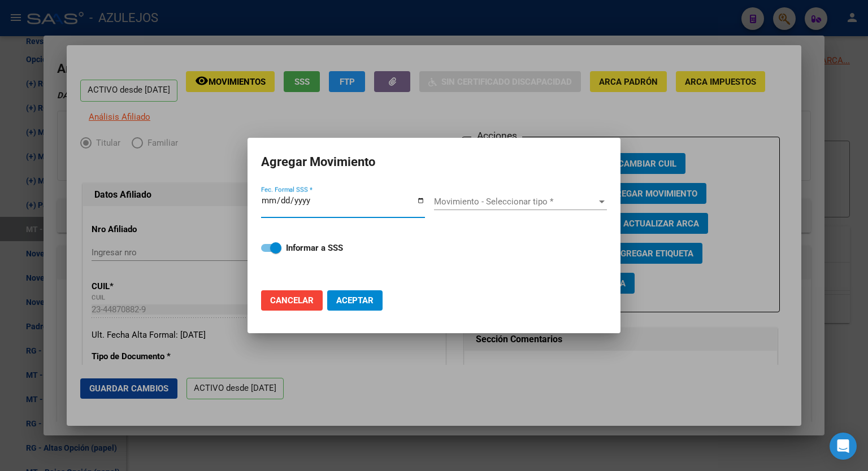  What do you see at coordinates (355, 300) in the screenshot?
I see `button: Aceptar` at bounding box center [355, 300].